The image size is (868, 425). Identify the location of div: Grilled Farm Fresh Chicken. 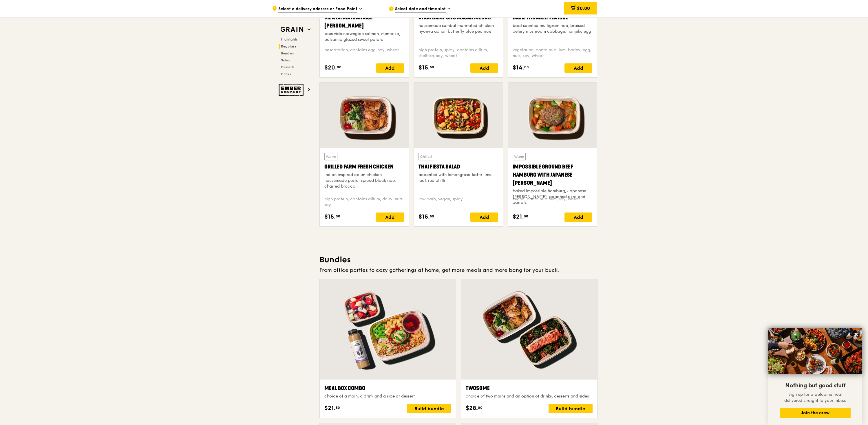
(364, 167).